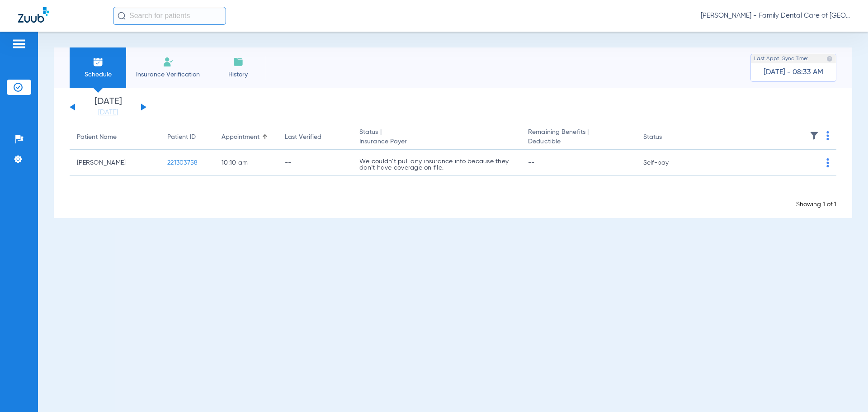 The image size is (868, 412). What do you see at coordinates (238, 74) in the screenshot?
I see `span: History` at bounding box center [238, 74].